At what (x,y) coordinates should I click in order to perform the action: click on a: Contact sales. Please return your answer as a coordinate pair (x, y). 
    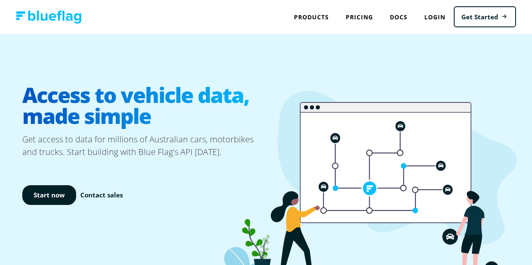
    Looking at the image, I should click on (101, 195).